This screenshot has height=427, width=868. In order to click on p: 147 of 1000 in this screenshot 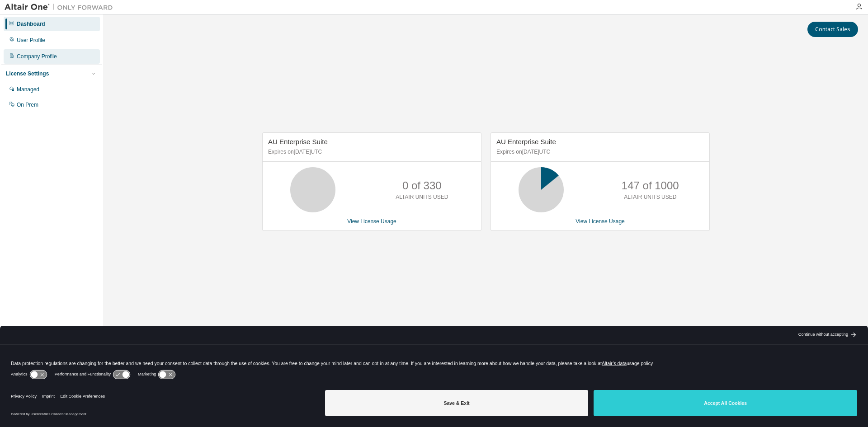, I will do `click(650, 185)`.